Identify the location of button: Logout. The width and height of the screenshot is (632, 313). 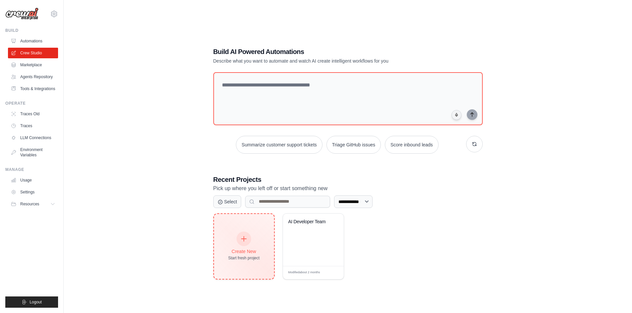
(32, 302).